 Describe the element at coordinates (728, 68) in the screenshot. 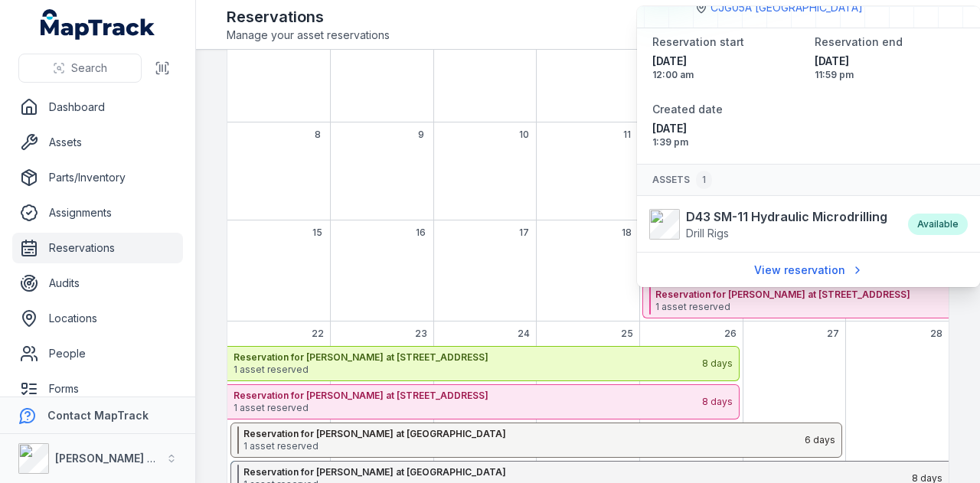

I see `time: 19/09/2025, 12:00:00 am` at that location.